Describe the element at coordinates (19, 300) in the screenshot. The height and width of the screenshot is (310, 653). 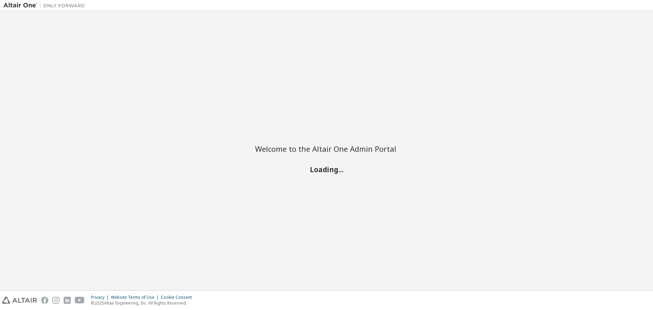
I see `img: altair_logo.svg` at that location.